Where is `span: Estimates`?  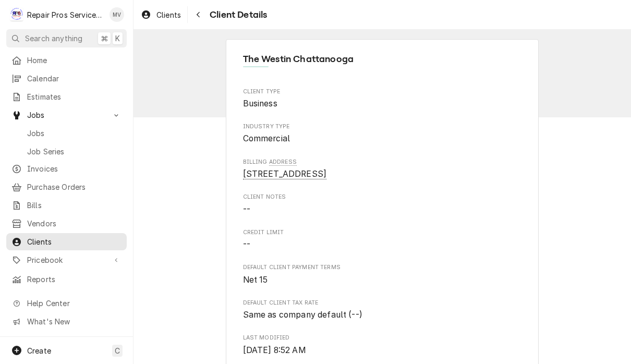
span: Estimates is located at coordinates (74, 96).